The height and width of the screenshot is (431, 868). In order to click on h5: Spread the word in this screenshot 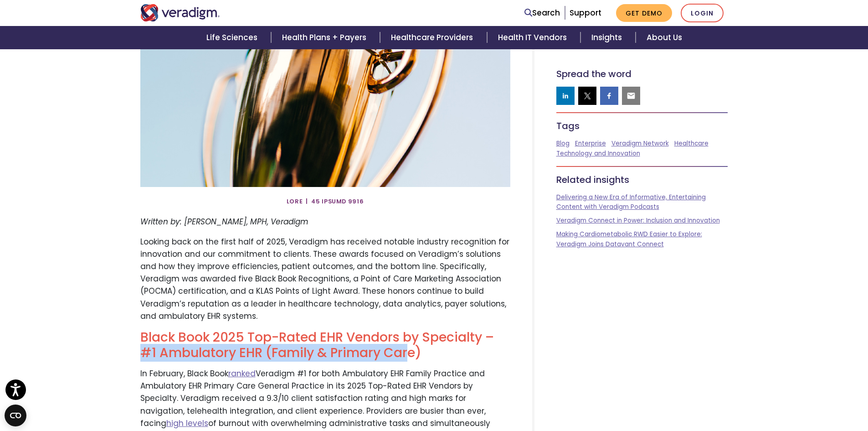, I will do `click(642, 74)`.